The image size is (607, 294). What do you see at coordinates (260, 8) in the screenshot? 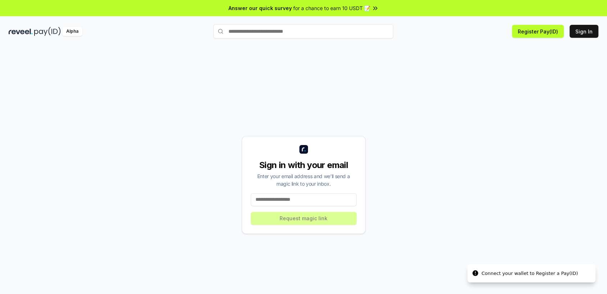
I see `span: Answer our quick survey` at bounding box center [260, 8].